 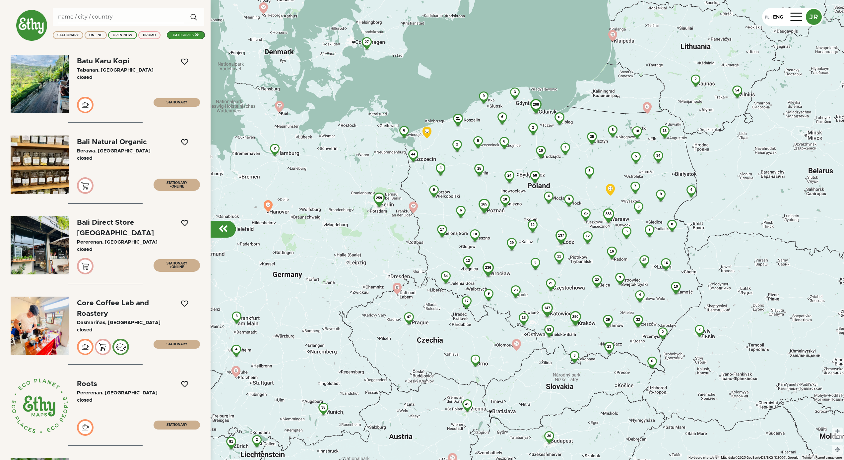 I want to click on span: 883, so click(x=608, y=214).